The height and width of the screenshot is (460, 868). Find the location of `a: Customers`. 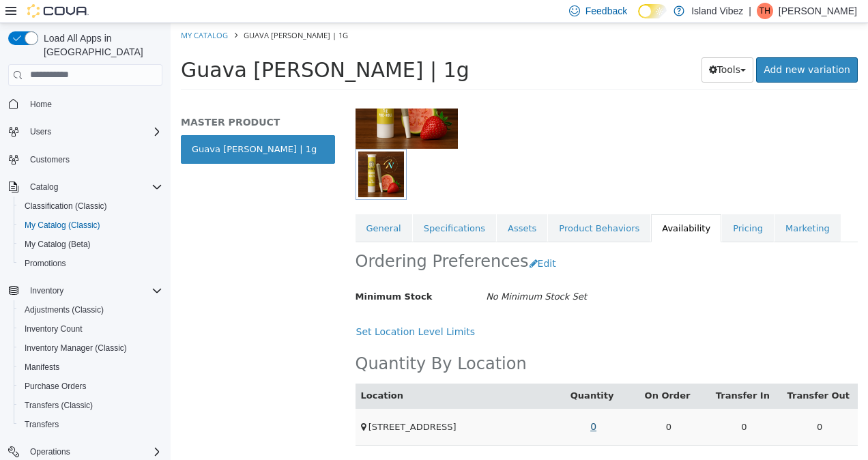

a: Customers is located at coordinates (50, 160).